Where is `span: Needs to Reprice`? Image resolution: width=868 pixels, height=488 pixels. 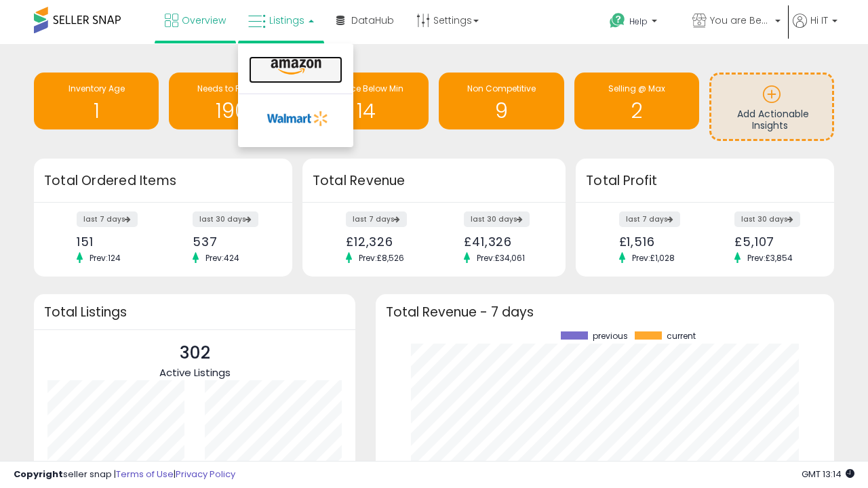 span: Needs to Reprice is located at coordinates (231, 88).